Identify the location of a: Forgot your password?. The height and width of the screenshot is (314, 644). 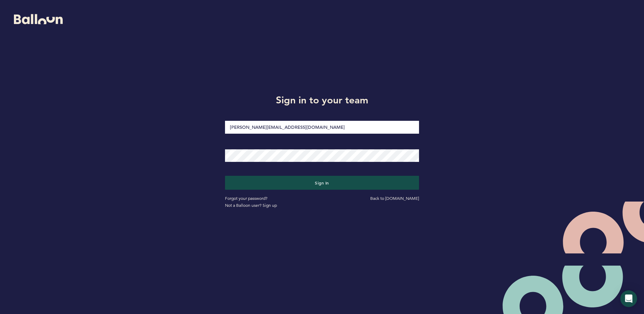
(246, 198).